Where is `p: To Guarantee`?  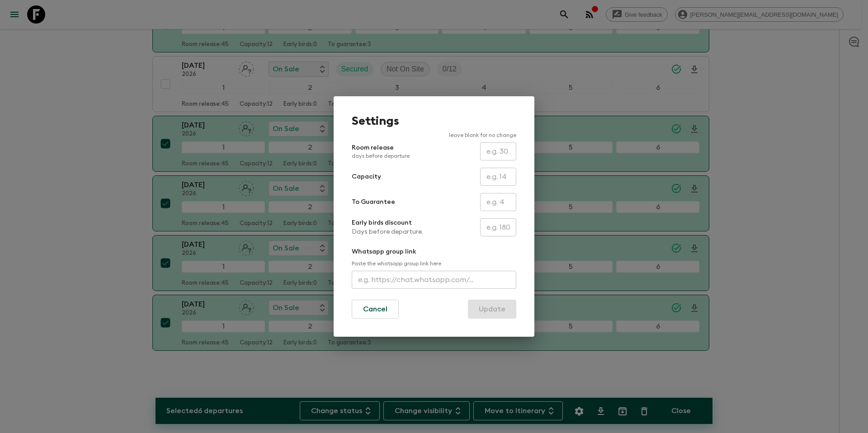 p: To Guarantee is located at coordinates (374, 202).